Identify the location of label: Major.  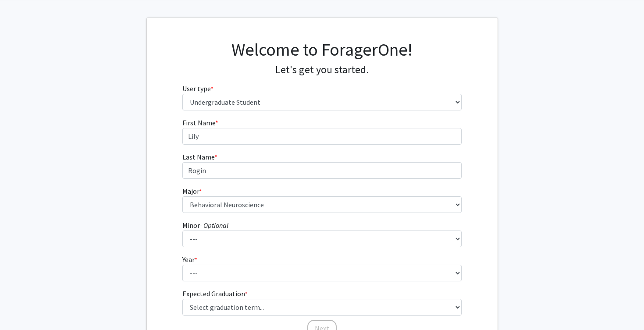
(192, 191).